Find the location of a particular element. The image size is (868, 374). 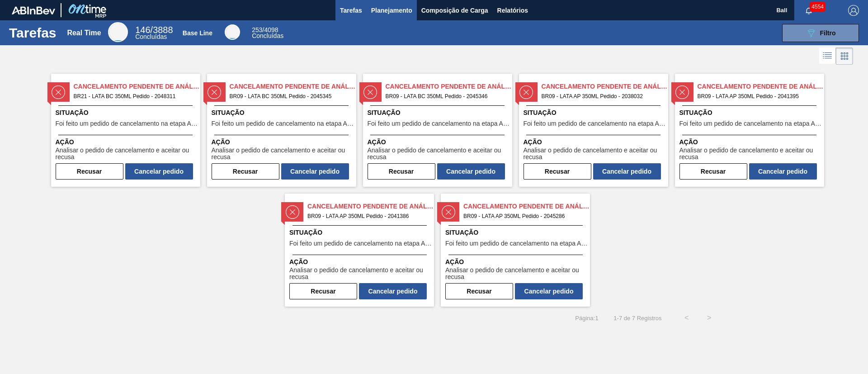

span: 1 - 7 de 7 Registros is located at coordinates (637, 318).